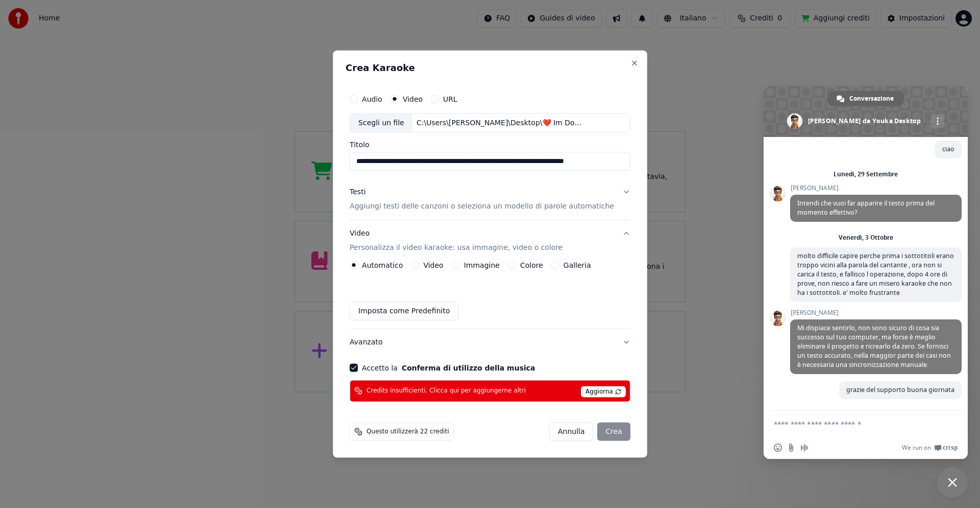 The width and height of the screenshot is (980, 508). Describe the element at coordinates (937, 121) in the screenshot. I see `div: Altri canali` at that location.